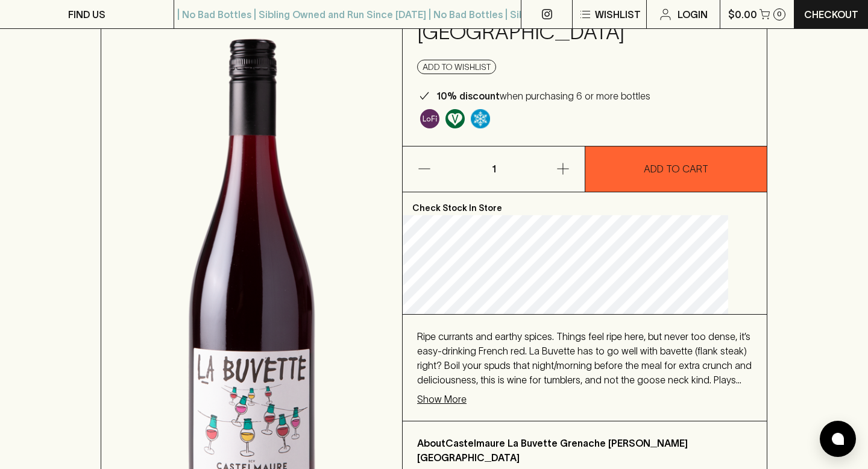  I want to click on p: Login, so click(693, 14).